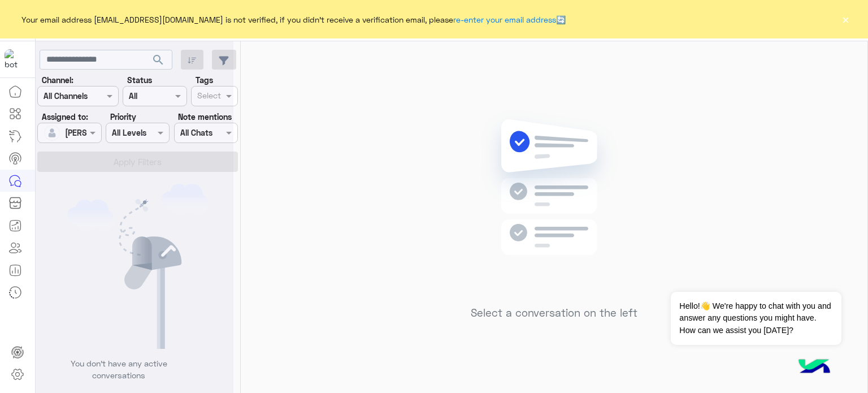 This screenshot has width=868, height=393. Describe the element at coordinates (554, 204) in the screenshot. I see `img: no messages` at that location.